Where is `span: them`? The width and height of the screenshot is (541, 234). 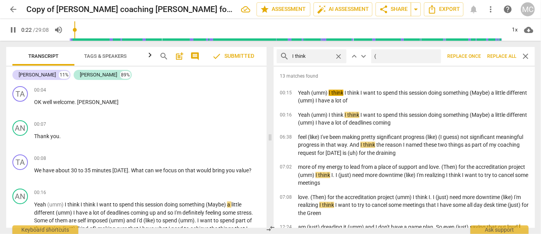
span: them is located at coordinates (62, 220).